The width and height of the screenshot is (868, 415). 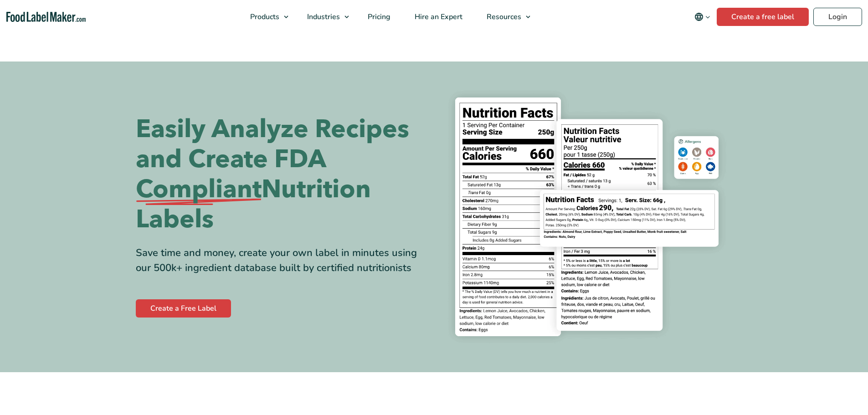 What do you see at coordinates (199, 190) in the screenshot?
I see `span: Compliant` at bounding box center [199, 190].